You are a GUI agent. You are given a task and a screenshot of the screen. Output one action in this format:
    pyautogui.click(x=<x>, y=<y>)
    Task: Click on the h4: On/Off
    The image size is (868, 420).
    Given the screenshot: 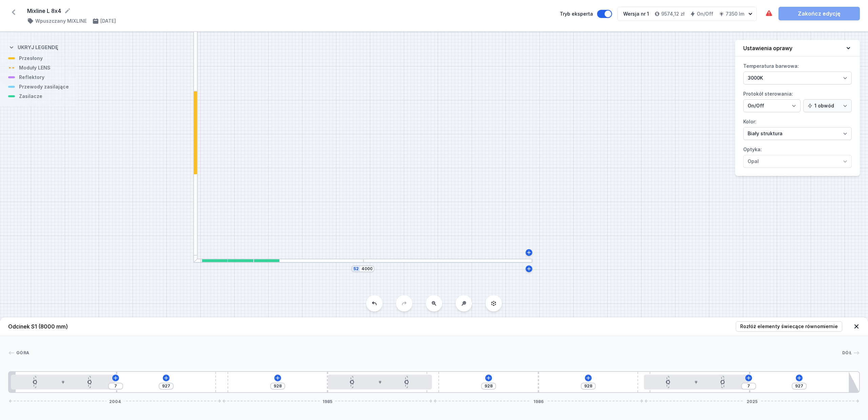 What is the action you would take?
    pyautogui.click(x=705, y=14)
    